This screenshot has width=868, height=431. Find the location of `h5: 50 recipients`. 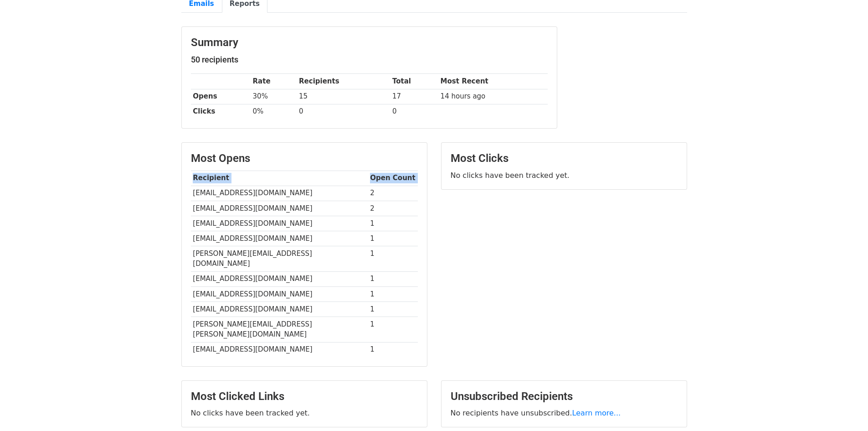

h5: 50 recipients is located at coordinates (369, 59).